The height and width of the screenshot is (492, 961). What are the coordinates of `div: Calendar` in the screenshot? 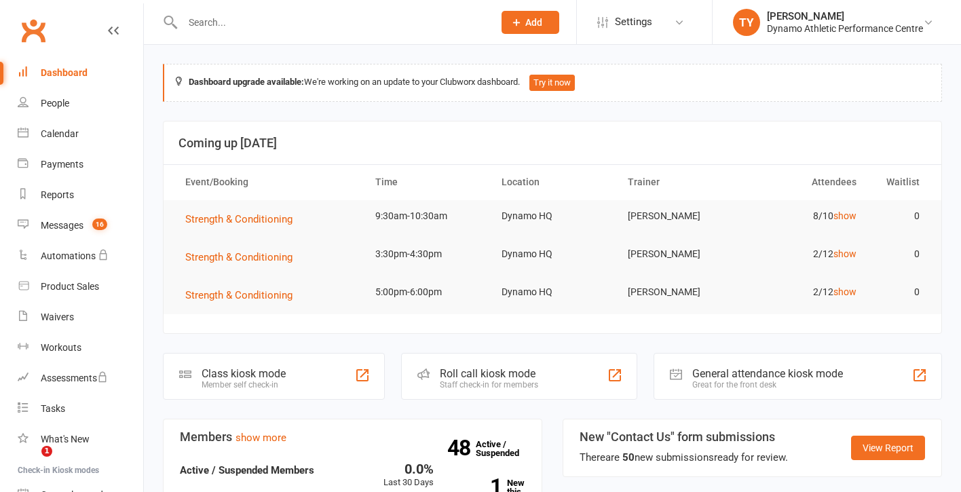 It's located at (60, 134).